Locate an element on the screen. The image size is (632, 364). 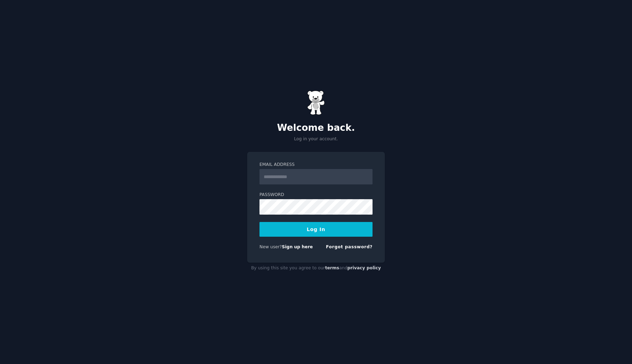
div: By using this site you agree to our and is located at coordinates (316, 269).